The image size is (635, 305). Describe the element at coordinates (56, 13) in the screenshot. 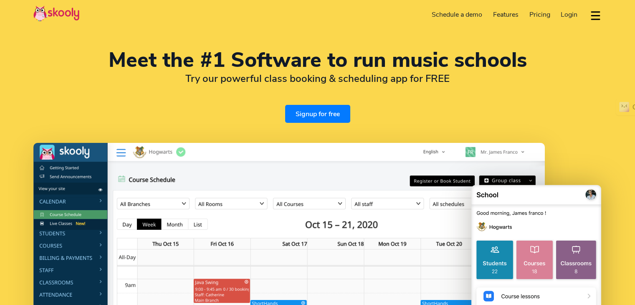

I see `img: Skooly` at that location.